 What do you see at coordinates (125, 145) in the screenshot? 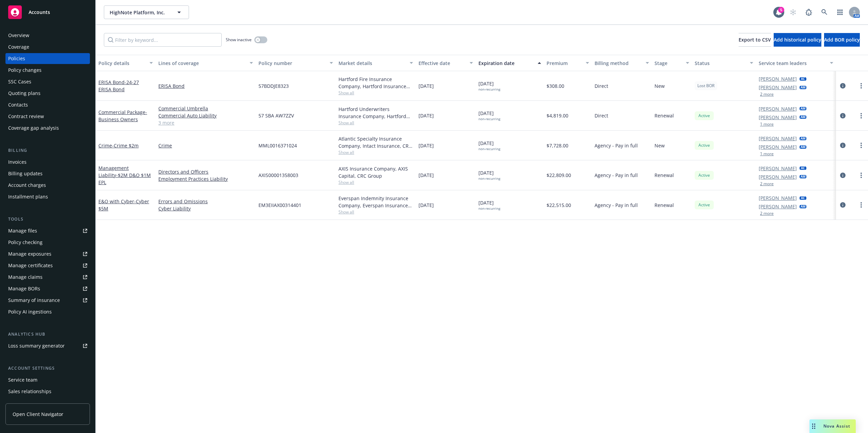
I see `span: - Crime $2m` at bounding box center [125, 145].